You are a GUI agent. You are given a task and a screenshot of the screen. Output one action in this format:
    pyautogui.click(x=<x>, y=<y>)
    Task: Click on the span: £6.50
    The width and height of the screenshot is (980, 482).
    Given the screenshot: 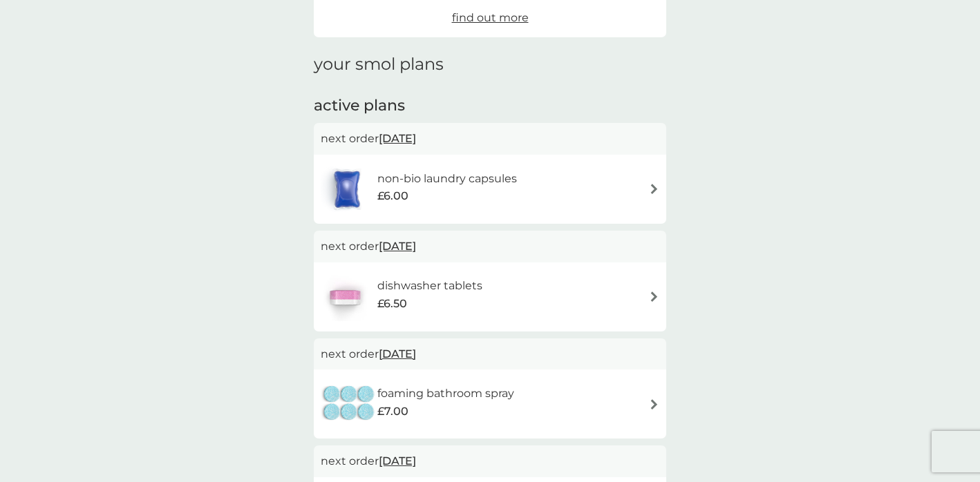 What is the action you would take?
    pyautogui.click(x=392, y=304)
    